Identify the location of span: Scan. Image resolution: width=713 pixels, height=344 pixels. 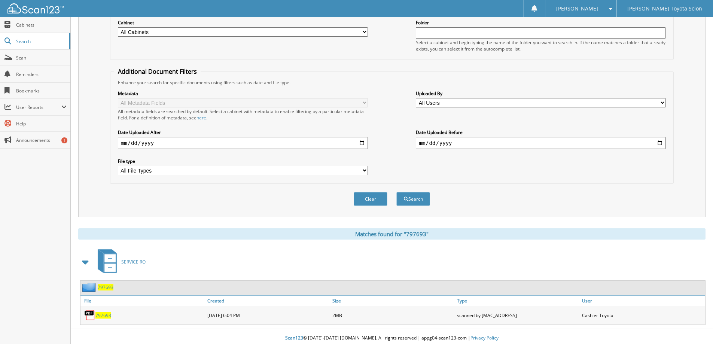
(41, 58).